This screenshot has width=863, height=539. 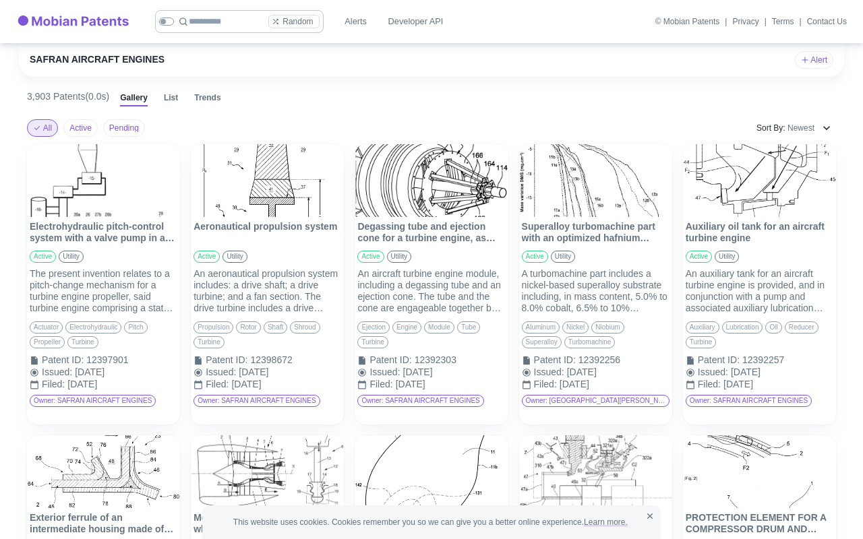 I want to click on a: Contact Us, so click(x=826, y=22).